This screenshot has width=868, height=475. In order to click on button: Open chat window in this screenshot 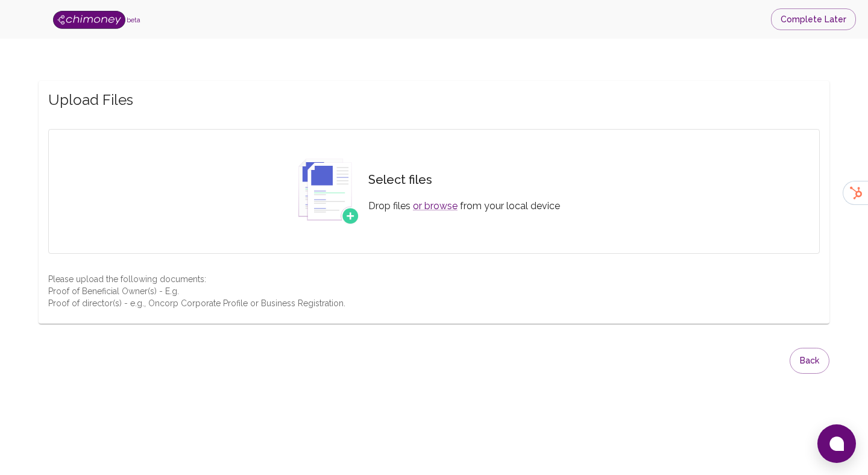, I will do `click(837, 444)`.